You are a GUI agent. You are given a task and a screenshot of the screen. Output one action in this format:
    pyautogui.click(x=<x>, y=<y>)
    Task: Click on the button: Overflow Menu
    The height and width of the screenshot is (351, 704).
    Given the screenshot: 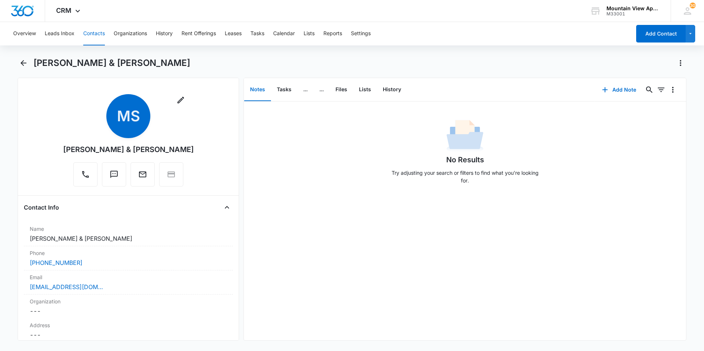 What is the action you would take?
    pyautogui.click(x=673, y=90)
    